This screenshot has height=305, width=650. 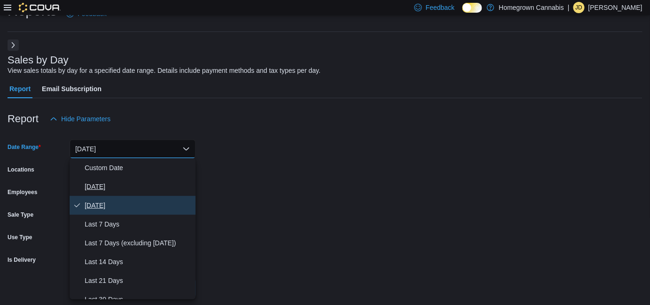 What do you see at coordinates (22, 192) in the screenshot?
I see `label: Employees` at bounding box center [22, 192].